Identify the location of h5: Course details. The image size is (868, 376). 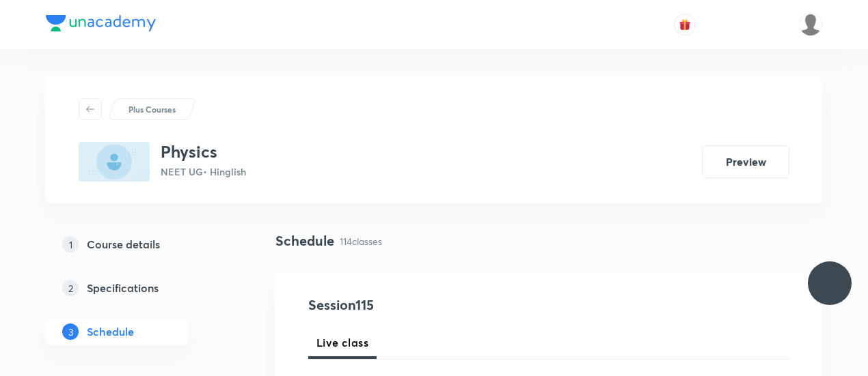
(123, 245).